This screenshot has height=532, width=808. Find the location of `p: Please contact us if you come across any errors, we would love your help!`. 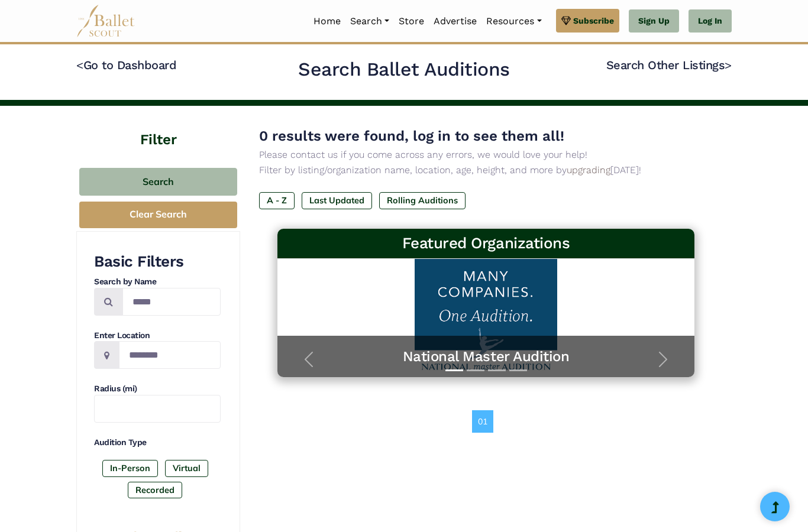

p: Please contact us if you come across any errors, we would love your help! is located at coordinates (486, 155).